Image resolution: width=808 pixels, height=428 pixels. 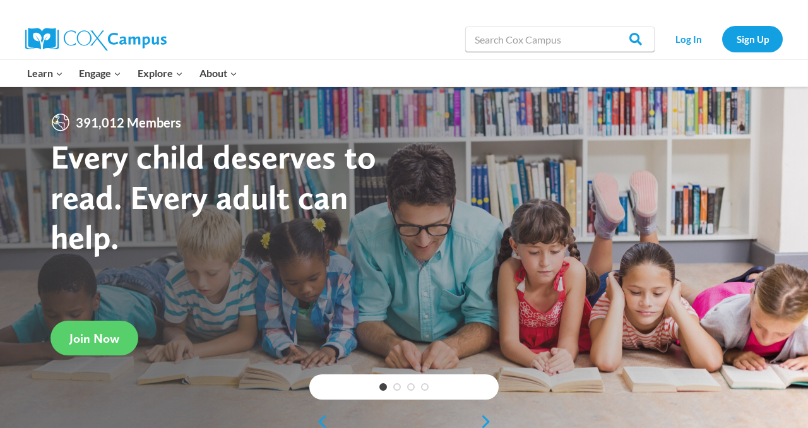 What do you see at coordinates (688, 38) in the screenshot?
I see `a: Log In` at bounding box center [688, 38].